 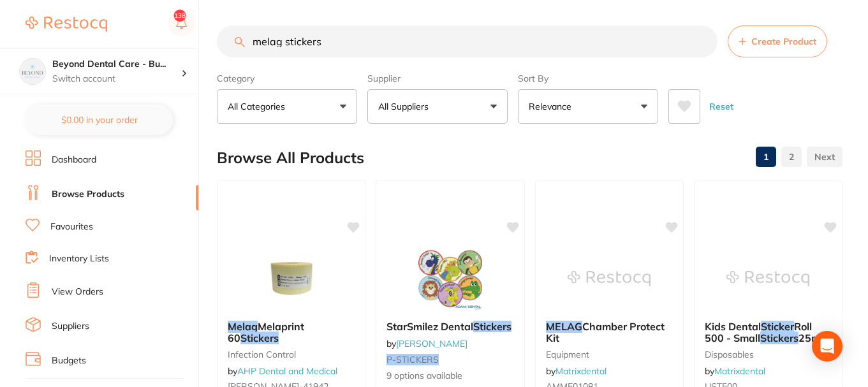 What do you see at coordinates (588, 79) in the screenshot?
I see `label: Sort By` at bounding box center [588, 79].